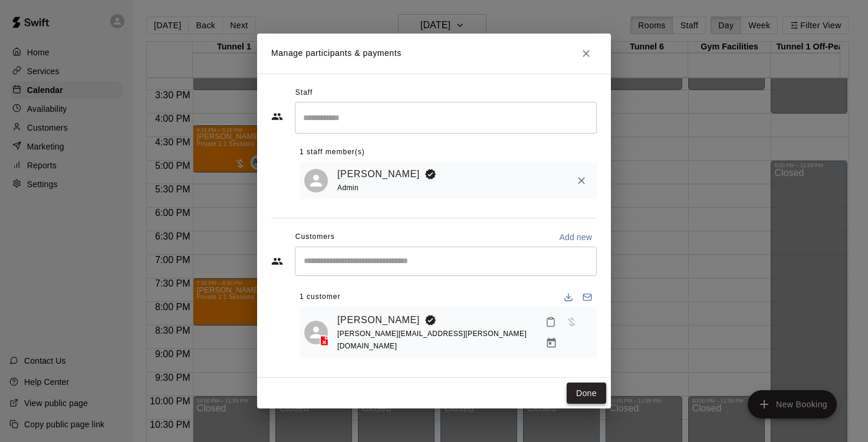  I want to click on button: Add new, so click(575, 237).